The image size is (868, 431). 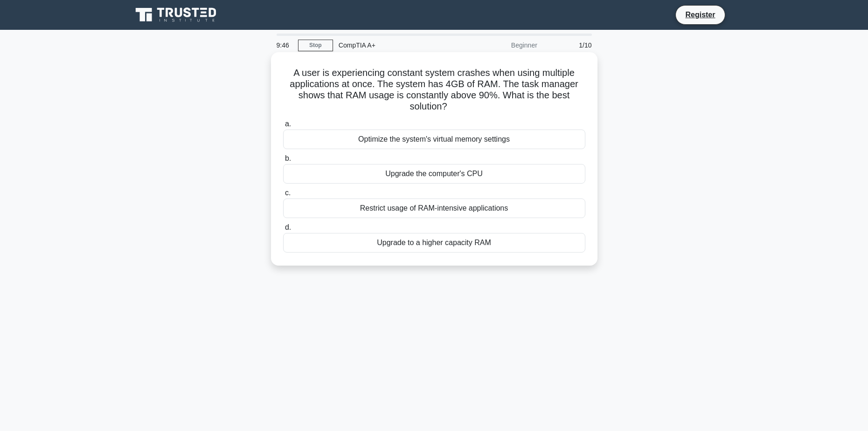 What do you see at coordinates (397, 45) in the screenshot?
I see `div: CompTIA A+` at bounding box center [397, 45].